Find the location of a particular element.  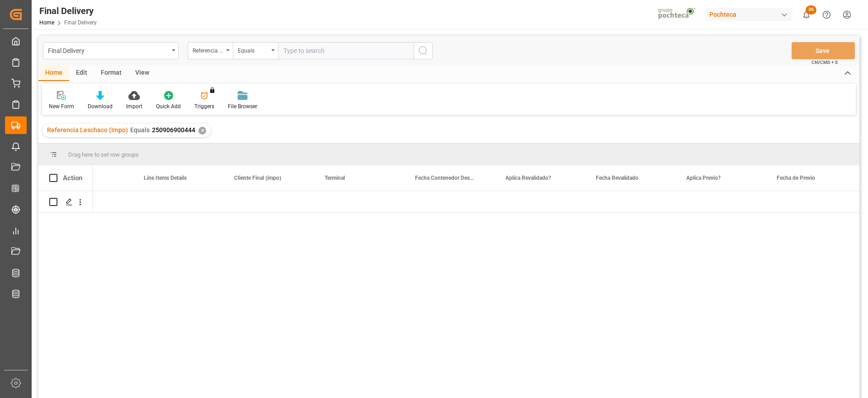

span: Referencia Leschaco (Impo) is located at coordinates (87, 130).